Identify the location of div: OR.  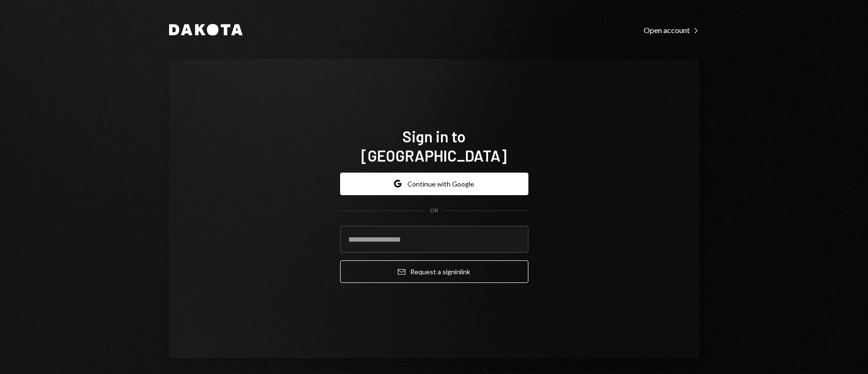
(434, 210).